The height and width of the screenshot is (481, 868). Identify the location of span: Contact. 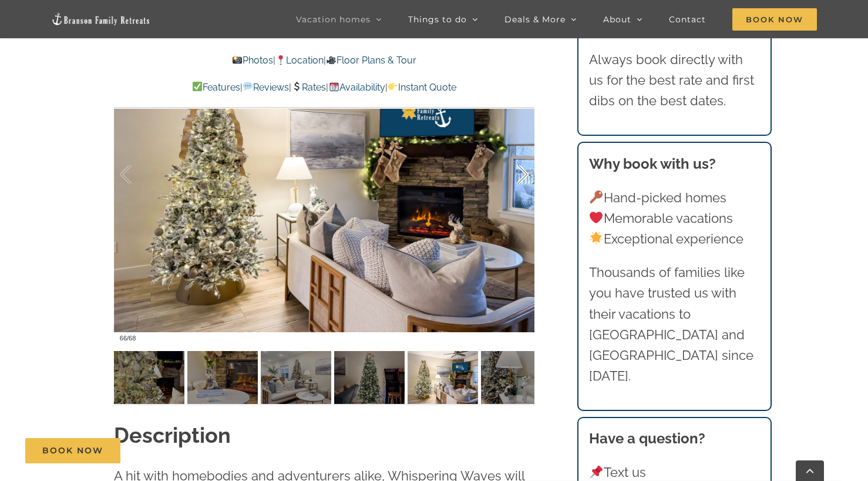
(688, 20).